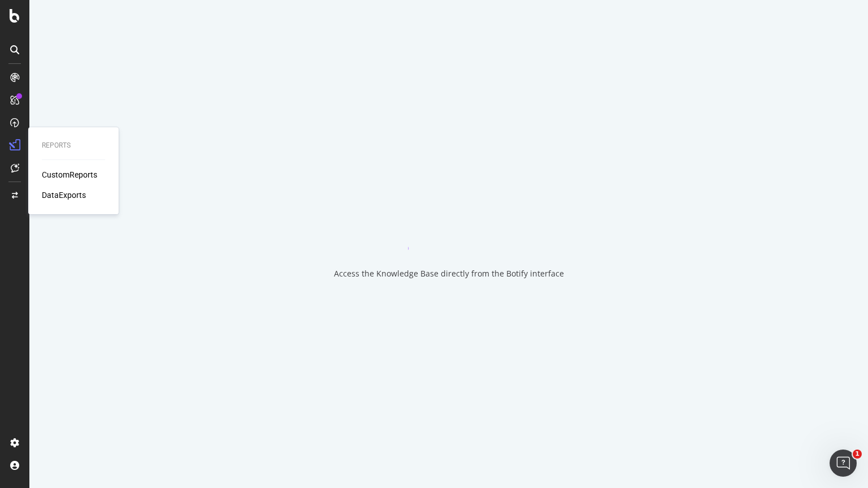 Image resolution: width=868 pixels, height=488 pixels. What do you see at coordinates (64, 195) in the screenshot?
I see `a: DataExports` at bounding box center [64, 195].